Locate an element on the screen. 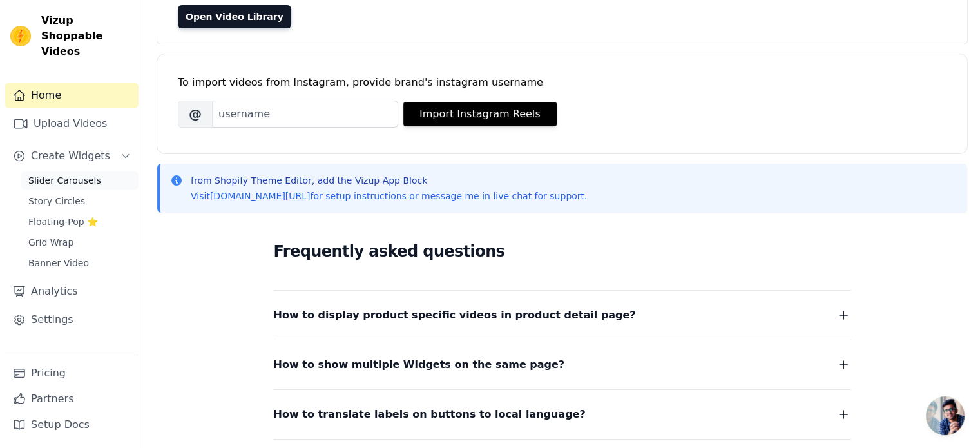 The image size is (980, 448). button: How to display product specific videos in product detail page? is located at coordinates (563, 314).